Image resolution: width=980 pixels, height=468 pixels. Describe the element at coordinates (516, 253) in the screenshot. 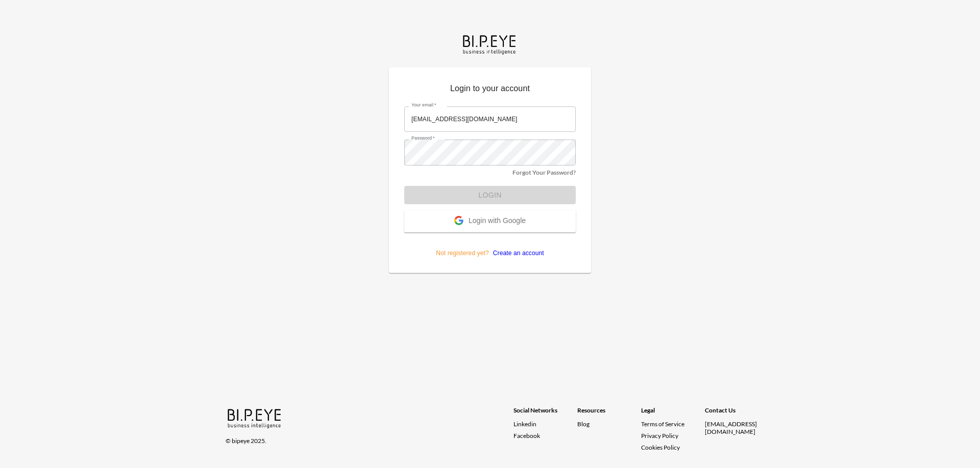

I see `a: Create an account` at that location.